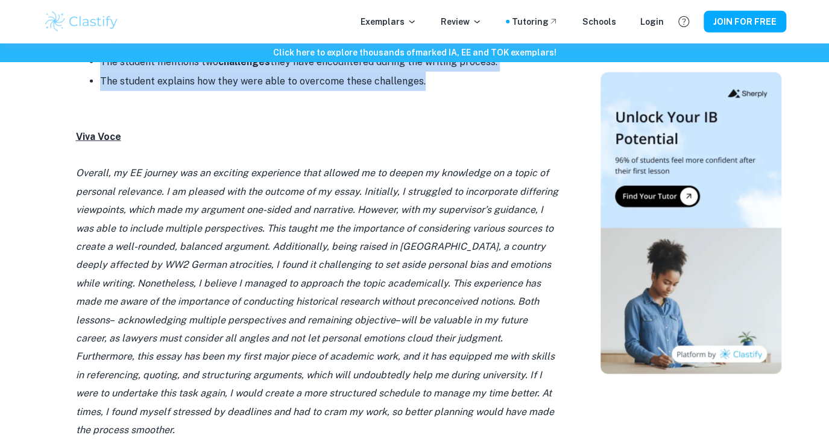  Describe the element at coordinates (98, 136) in the screenshot. I see `u: Viva Voce` at that location.